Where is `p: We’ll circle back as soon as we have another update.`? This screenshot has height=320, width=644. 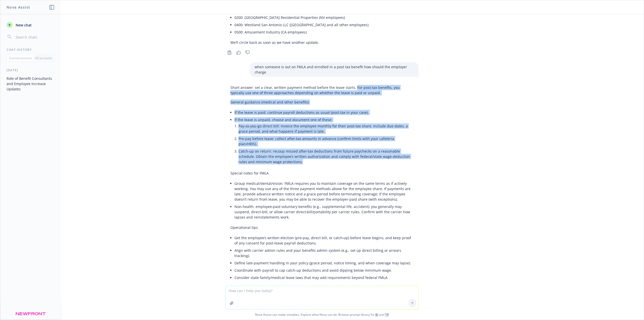 p: We’ll circle back as soon as we have another update. is located at coordinates (322, 42).